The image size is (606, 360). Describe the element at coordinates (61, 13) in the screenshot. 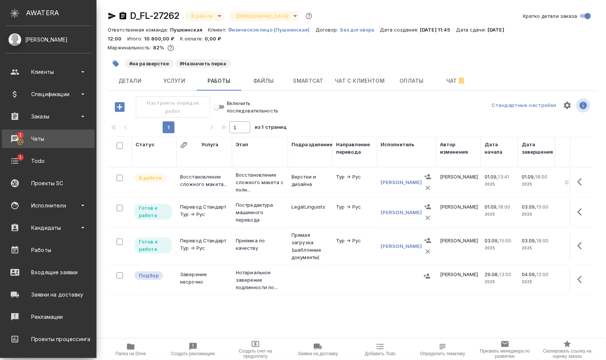

I see `div: AWATERA` at that location.